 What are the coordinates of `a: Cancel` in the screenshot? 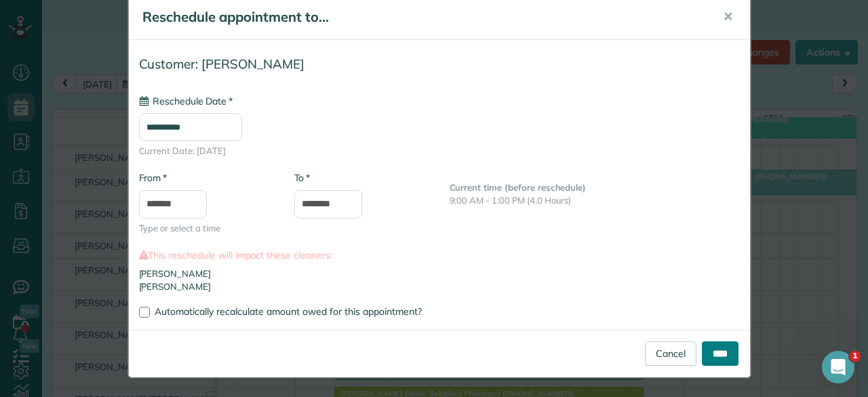 It's located at (670, 353).